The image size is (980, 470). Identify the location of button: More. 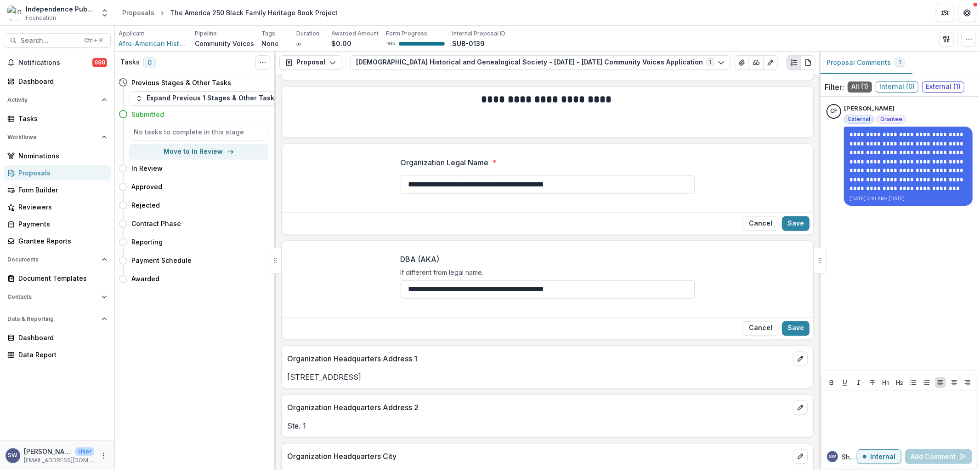
(103, 455).